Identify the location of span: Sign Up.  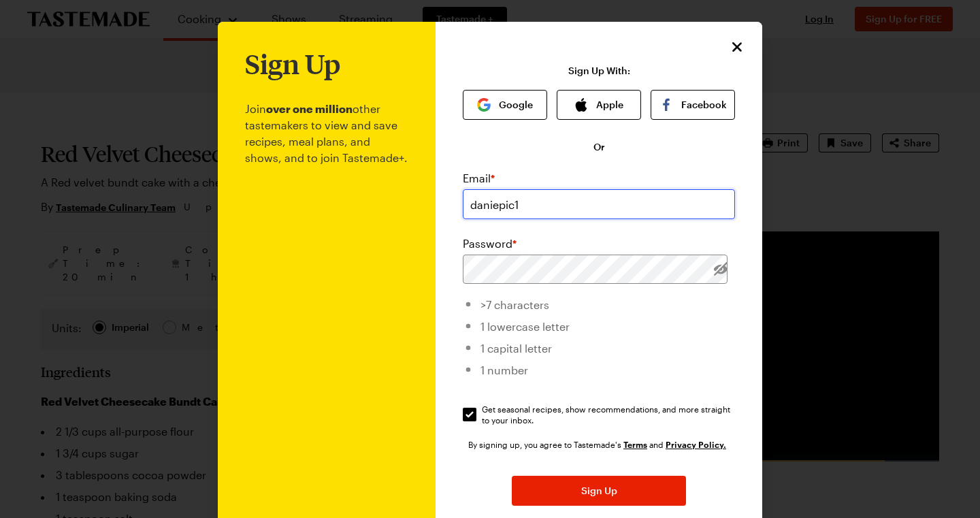
(599, 491).